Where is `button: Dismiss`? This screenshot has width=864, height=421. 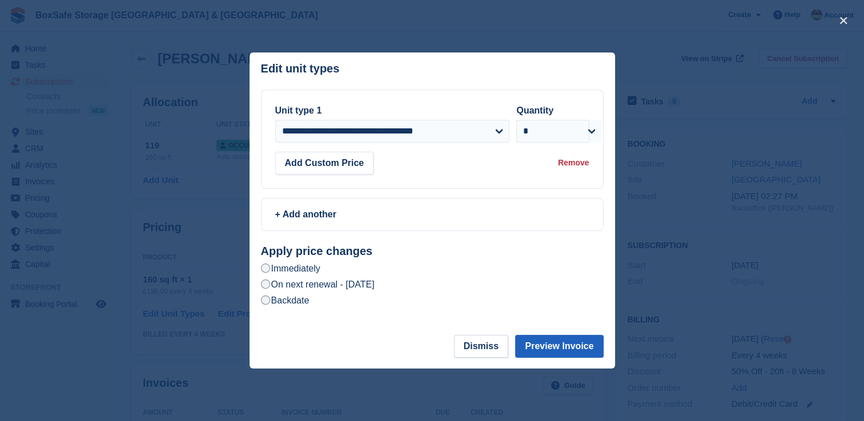 button: Dismiss is located at coordinates (481, 347).